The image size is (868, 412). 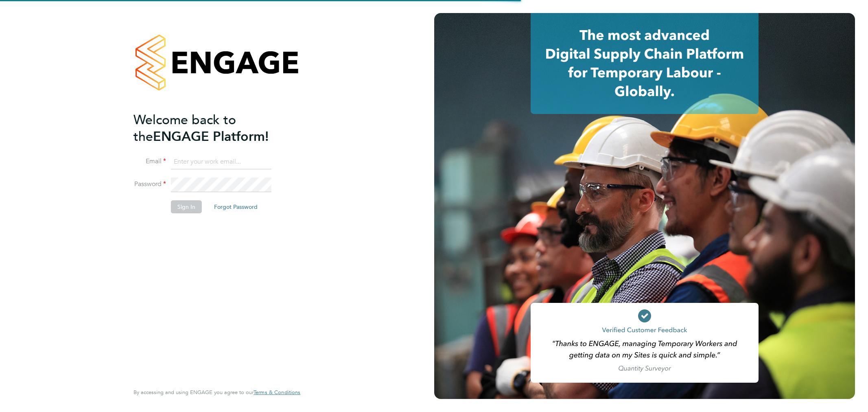 What do you see at coordinates (150, 162) in the screenshot?
I see `label: Email` at bounding box center [150, 162].